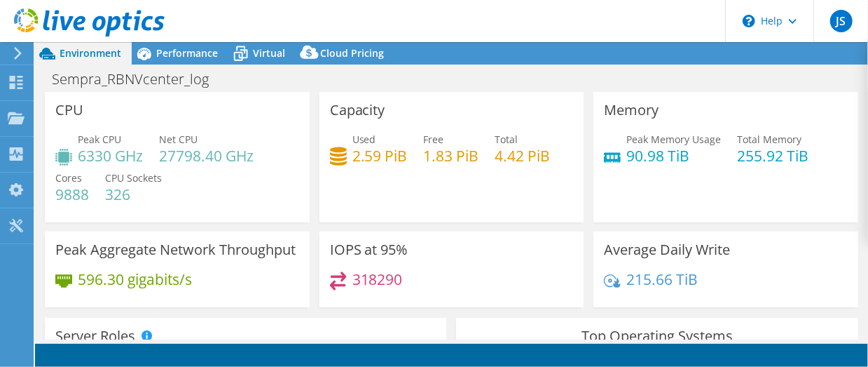  I want to click on h3: Average Daily Write, so click(667, 250).